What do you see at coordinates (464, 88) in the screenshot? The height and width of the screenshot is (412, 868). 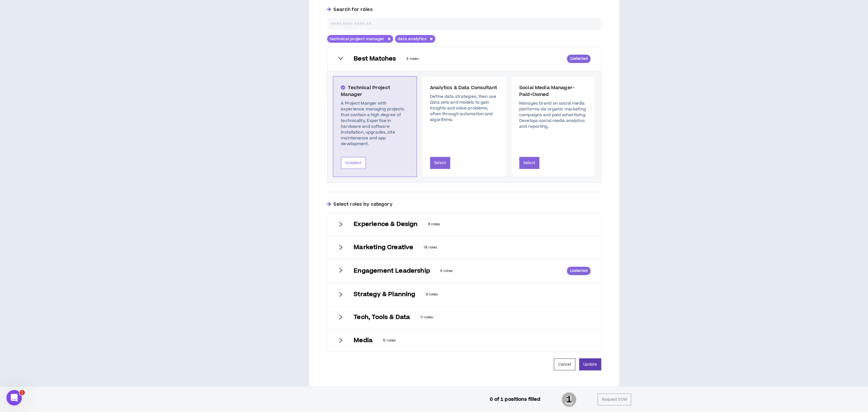 I see `h6: Analytics & Data Consultant` at bounding box center [464, 88].